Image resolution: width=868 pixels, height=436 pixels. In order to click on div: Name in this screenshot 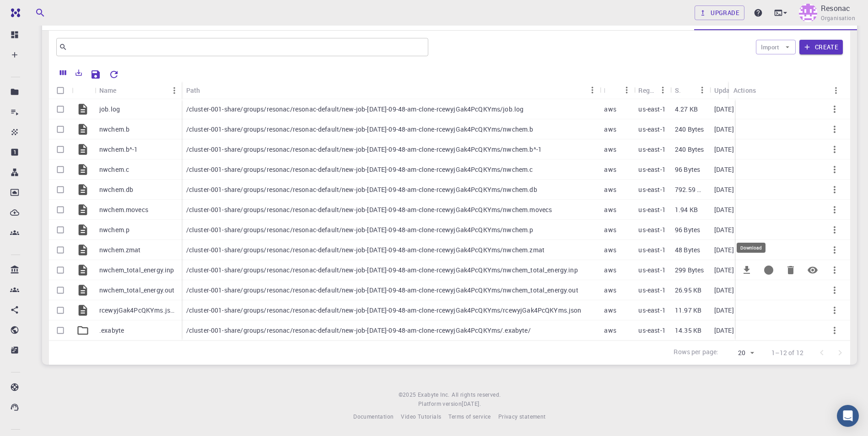, I will do `click(108, 90)`.